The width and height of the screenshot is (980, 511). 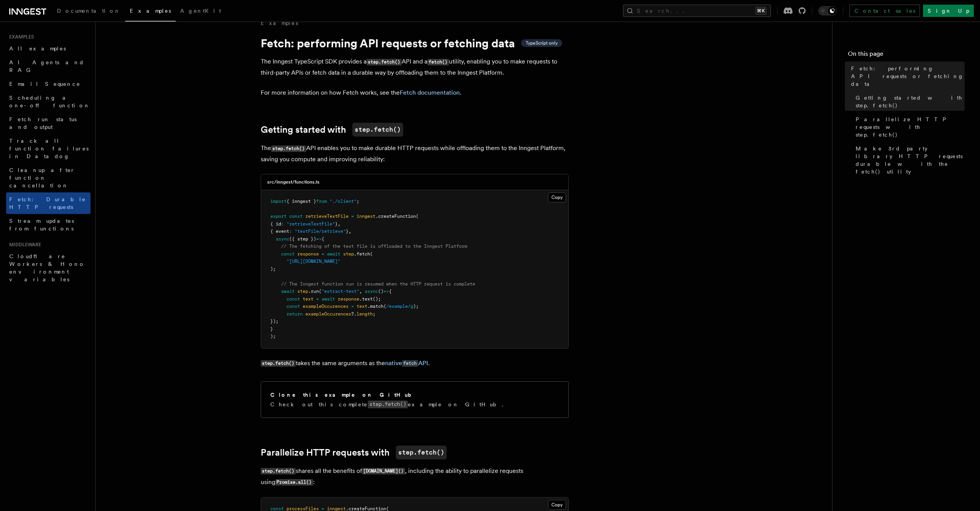 What do you see at coordinates (389, 405) in the screenshot?
I see `p: Check out this complete example on GitHub.` at bounding box center [389, 405].